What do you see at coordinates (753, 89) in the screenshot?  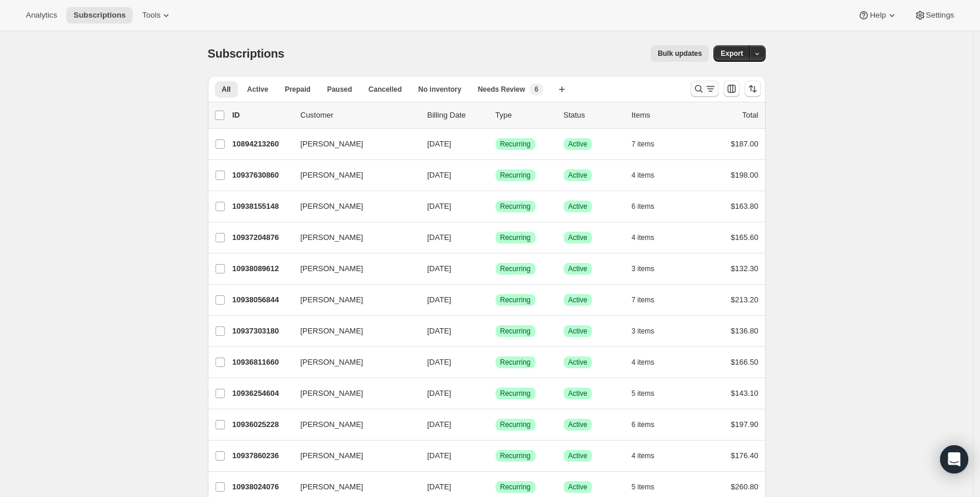 I see `button: Sort the results` at bounding box center [753, 89].